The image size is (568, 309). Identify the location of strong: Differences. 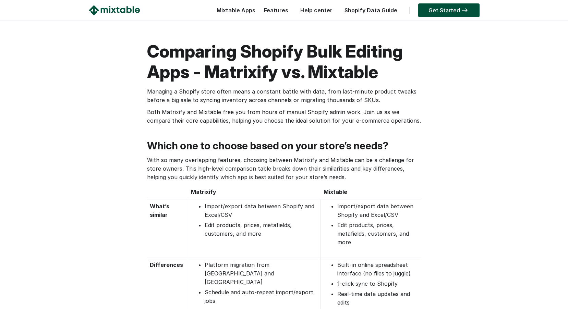
(166, 265).